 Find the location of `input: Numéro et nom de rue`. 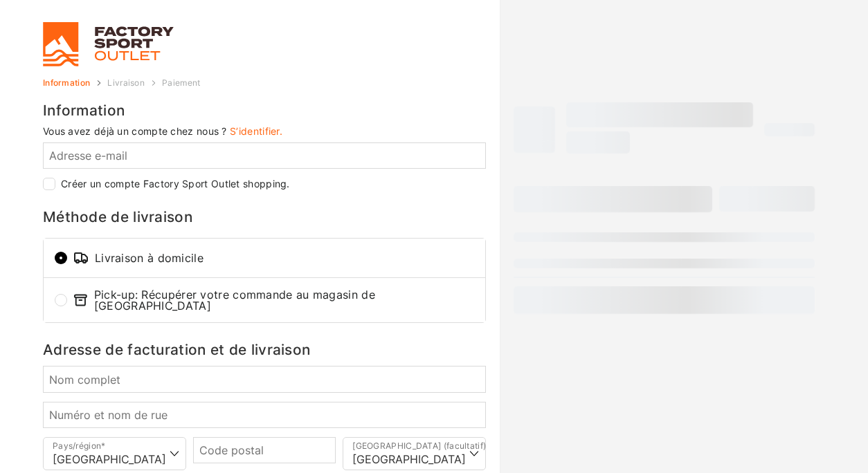

input: Numéro et nom de rue is located at coordinates (264, 415).